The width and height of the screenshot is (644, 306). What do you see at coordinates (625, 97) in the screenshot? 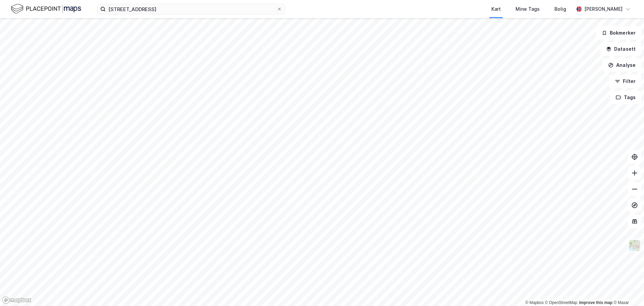
I see `button: Tags` at bounding box center [625, 97].